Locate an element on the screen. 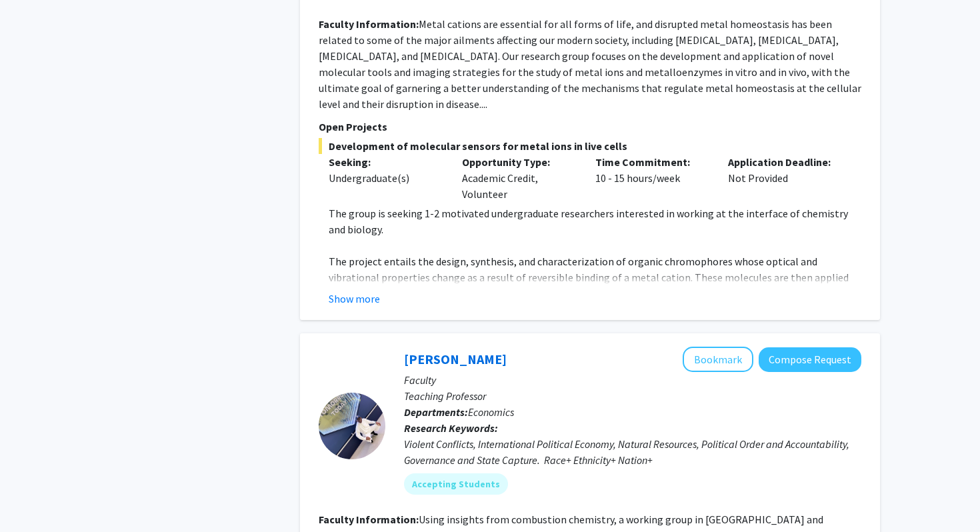  p: Open Projects is located at coordinates (590, 127).